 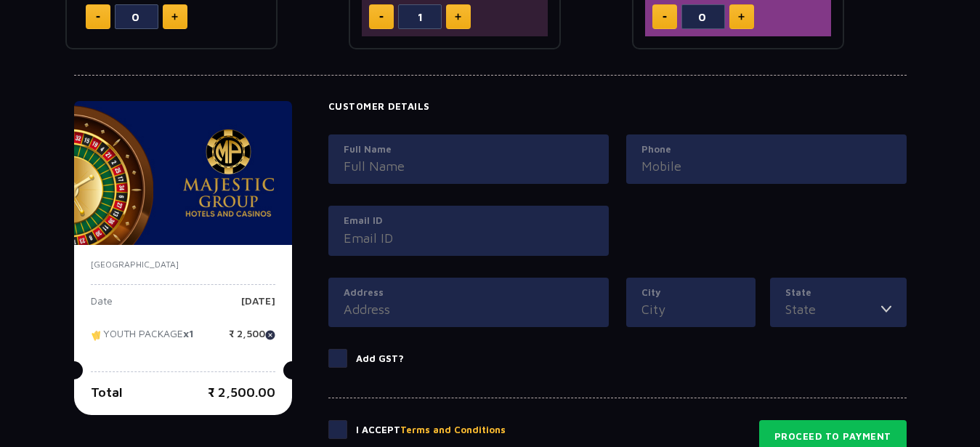 I want to click on input: State, so click(x=833, y=308).